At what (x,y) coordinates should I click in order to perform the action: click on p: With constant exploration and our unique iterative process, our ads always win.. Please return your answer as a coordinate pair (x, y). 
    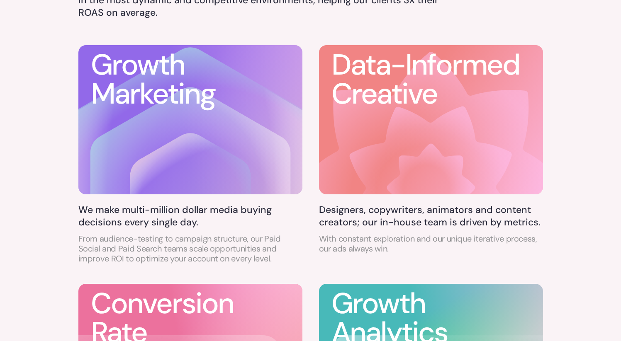
    Looking at the image, I should click on (431, 244).